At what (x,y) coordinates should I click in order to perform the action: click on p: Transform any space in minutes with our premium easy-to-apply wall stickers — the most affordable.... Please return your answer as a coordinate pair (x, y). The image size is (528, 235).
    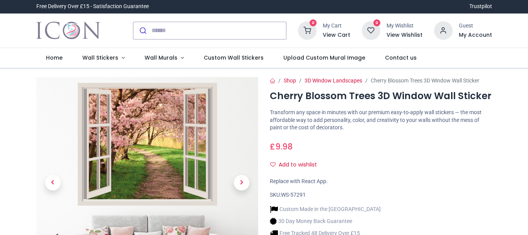
    Looking at the image, I should click on (381, 120).